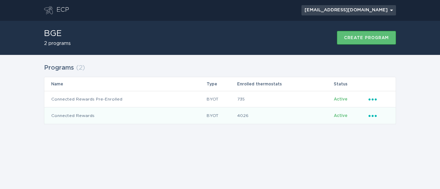 This screenshot has width=440, height=189. Describe the element at coordinates (125, 116) in the screenshot. I see `td: Connected Rewards` at that location.